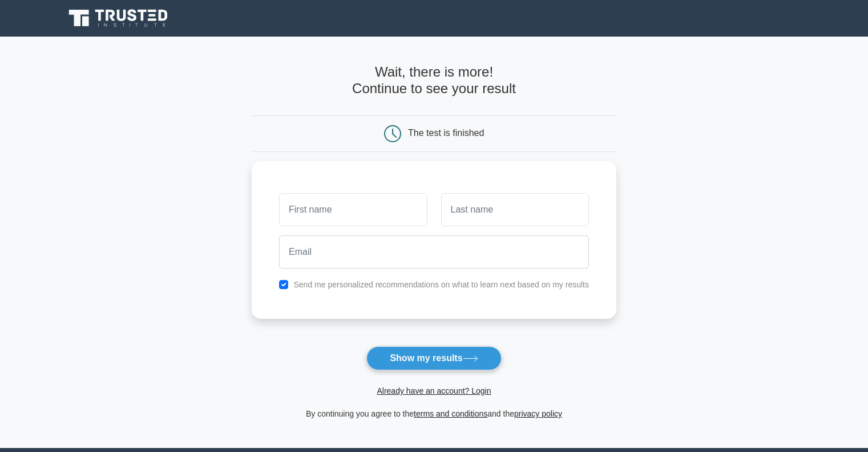 This screenshot has height=452, width=868. Describe the element at coordinates (441, 285) in the screenshot. I see `label: Send me personalized recommendations on what to learn next based on my results` at that location.